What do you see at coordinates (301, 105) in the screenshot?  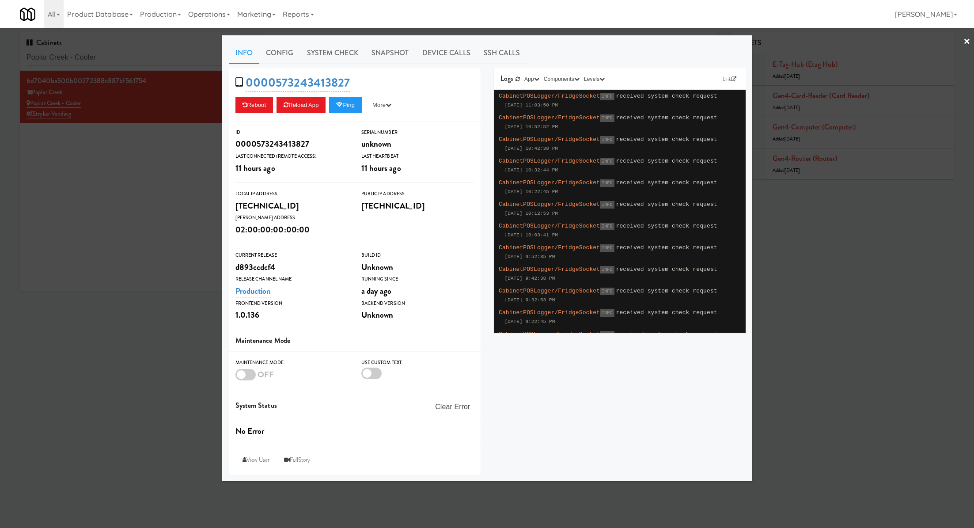 I see `button: Reload App` at bounding box center [301, 105].